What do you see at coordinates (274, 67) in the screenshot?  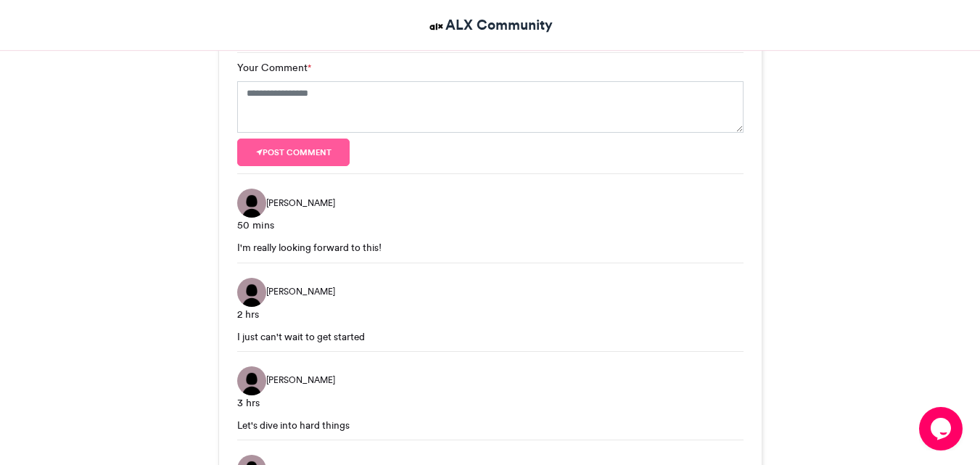 I see `label: Your Comment` at bounding box center [274, 67].